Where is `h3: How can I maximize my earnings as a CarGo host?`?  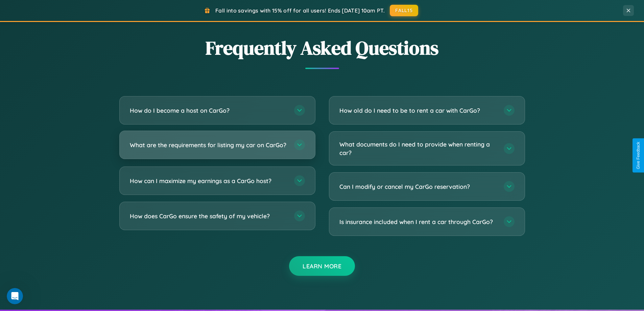
h3: How can I maximize my earnings as a CarGo host? is located at coordinates (209, 180).